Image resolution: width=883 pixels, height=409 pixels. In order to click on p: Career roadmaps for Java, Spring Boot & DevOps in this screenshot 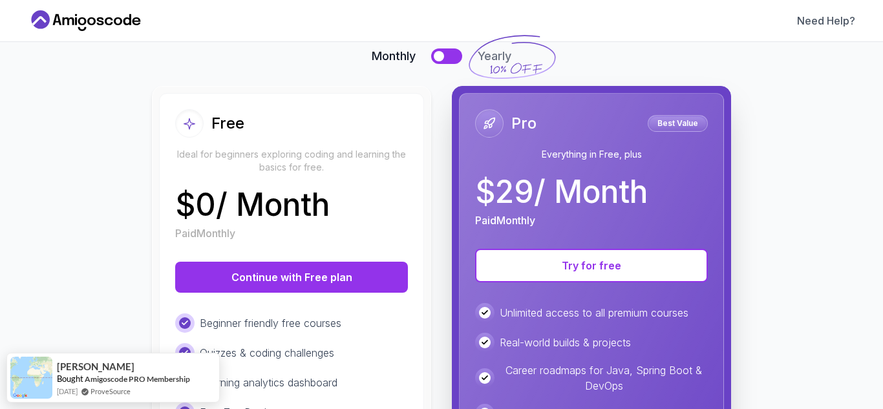, I will do `click(604, 378)`.